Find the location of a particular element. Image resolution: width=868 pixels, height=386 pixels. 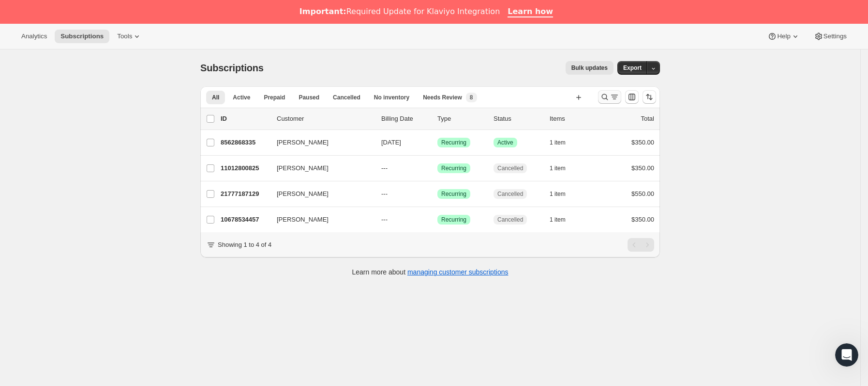

p: Customer is located at coordinates (325, 119).